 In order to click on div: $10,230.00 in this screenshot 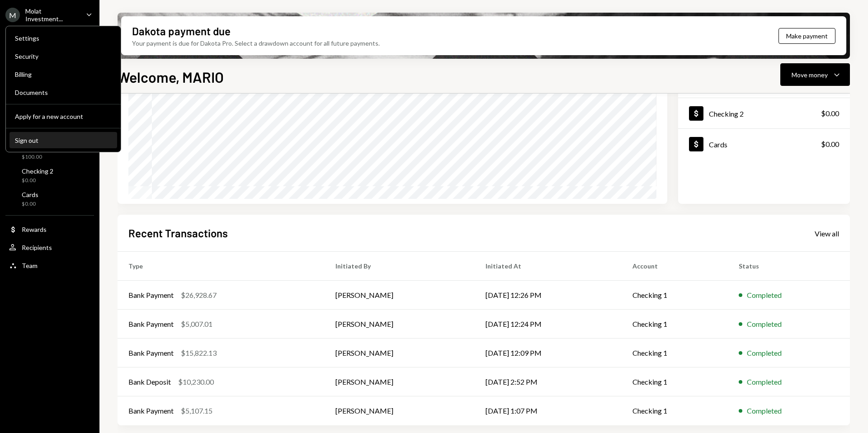, I will do `click(196, 382)`.